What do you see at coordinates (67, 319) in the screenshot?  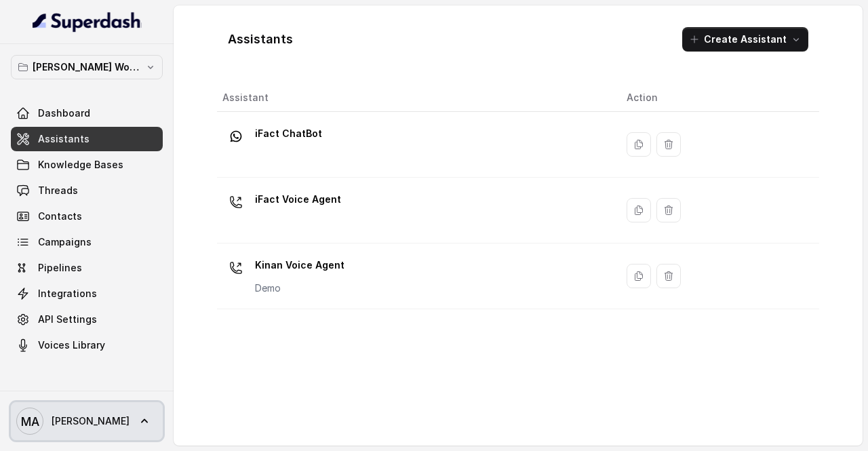 I see `span: API Settings` at bounding box center [67, 319].